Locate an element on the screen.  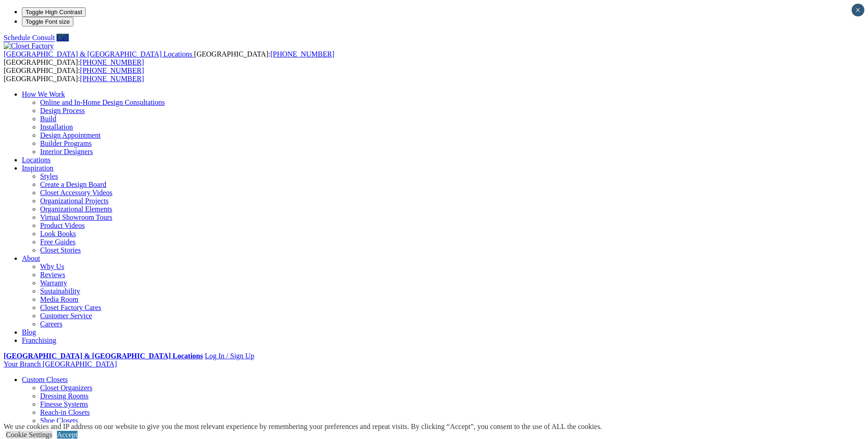
a: Closet Organizers is located at coordinates (66, 387).